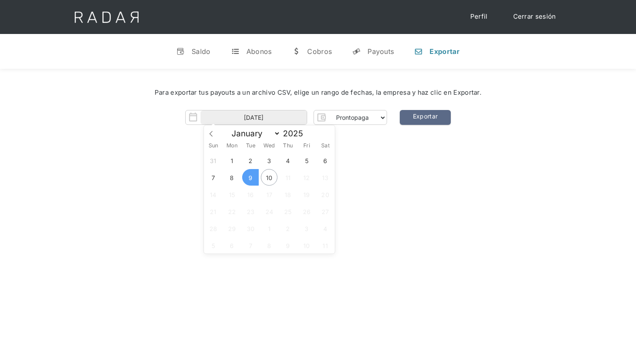 The image size is (636, 347). Describe the element at coordinates (269, 160) in the screenshot. I see `span: September 3, 2025` at that location.